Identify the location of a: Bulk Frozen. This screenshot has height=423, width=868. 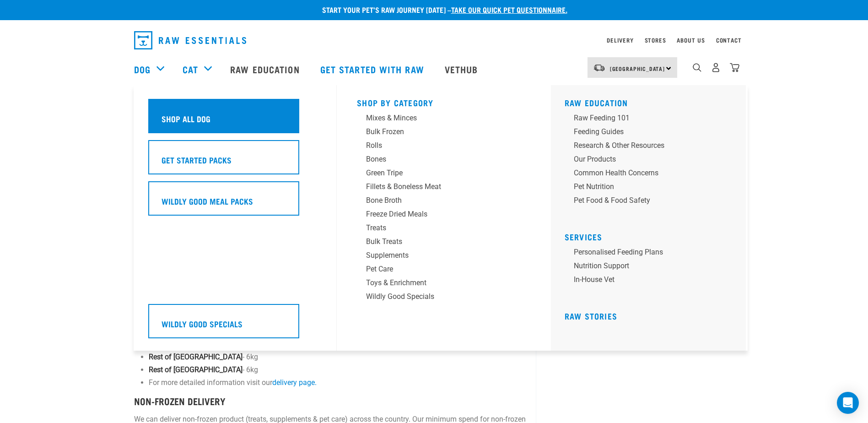
(444, 133).